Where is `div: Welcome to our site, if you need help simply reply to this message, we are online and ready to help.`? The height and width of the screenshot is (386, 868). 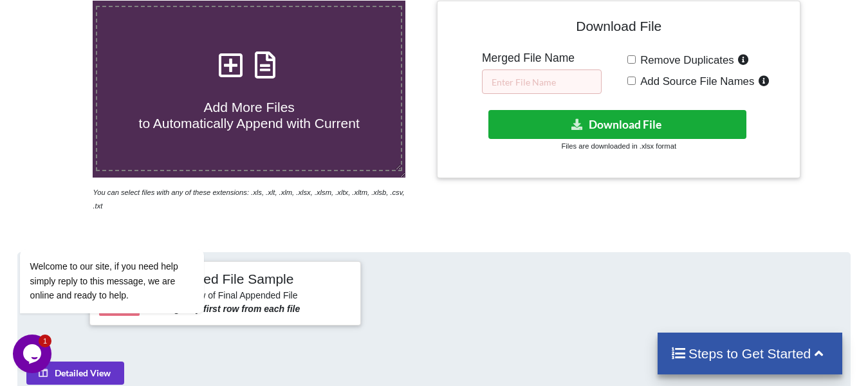
div: Welcome to our site, if you need help simply reply to this message, we are online and ready to help. is located at coordinates (116, 149).